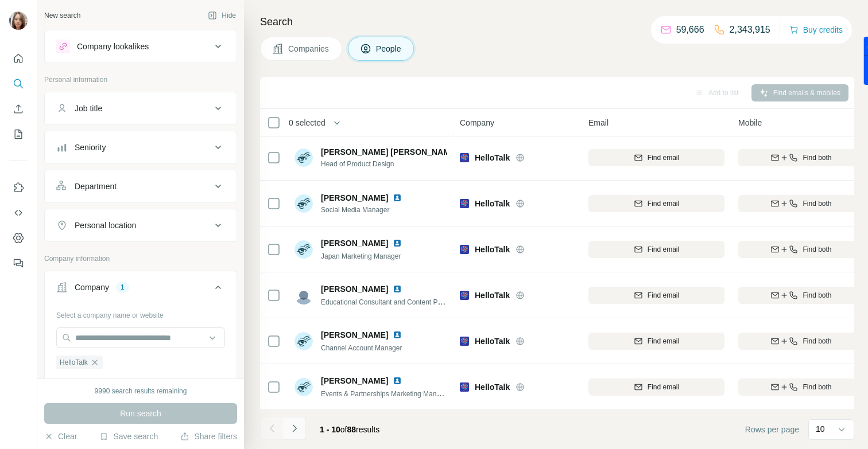  Describe the element at coordinates (90, 147) in the screenshot. I see `div: Seniority` at that location.